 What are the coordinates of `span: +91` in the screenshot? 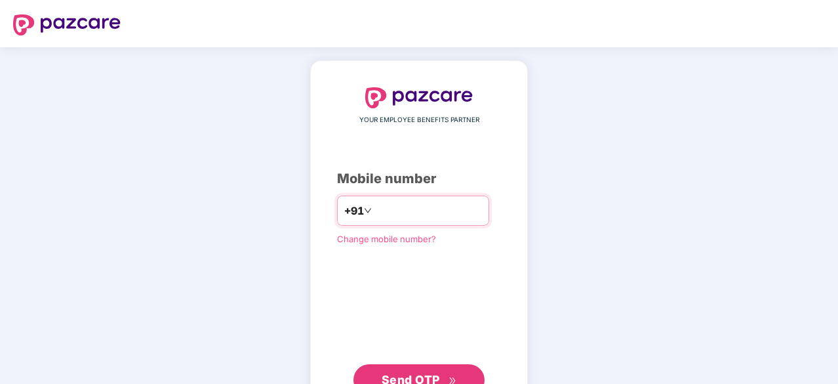 It's located at (354, 210).